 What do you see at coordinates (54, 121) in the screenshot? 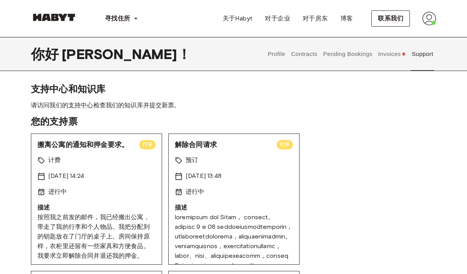
I see `font: 您的支持票` at bounding box center [54, 121].